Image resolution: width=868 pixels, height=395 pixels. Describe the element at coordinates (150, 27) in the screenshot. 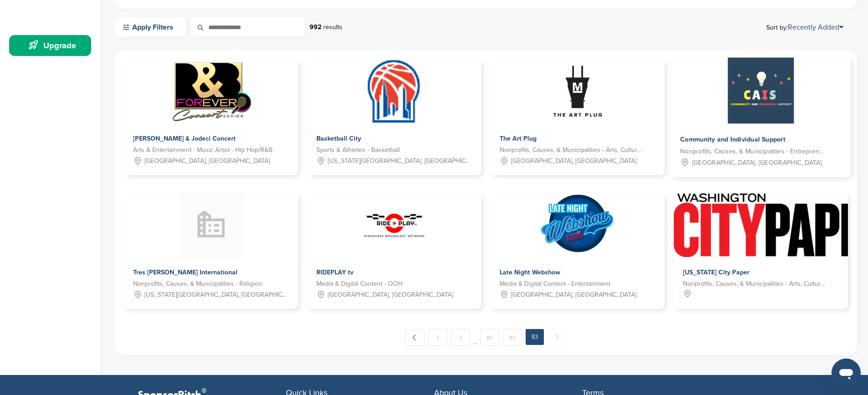

I see `a: Apply Filters` at that location.